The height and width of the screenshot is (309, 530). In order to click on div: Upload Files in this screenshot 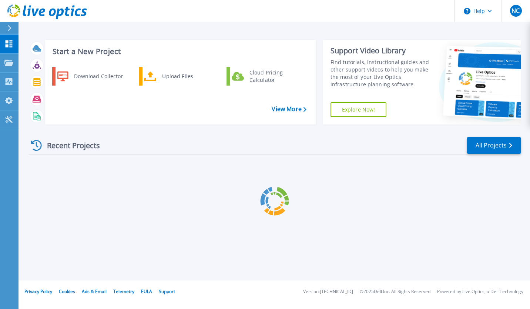, I will do `click(186, 76)`.